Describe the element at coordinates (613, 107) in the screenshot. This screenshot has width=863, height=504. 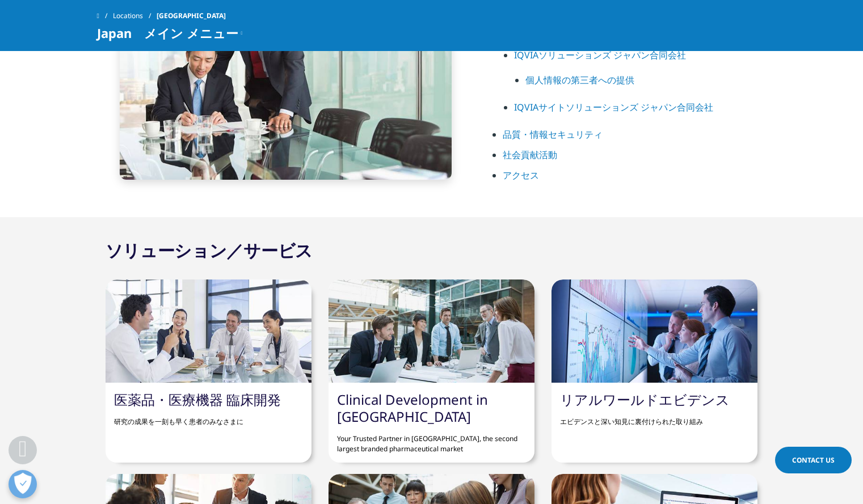
I see `a: IQVIAサイトソリューションズ ジャパン合同会社` at that location.